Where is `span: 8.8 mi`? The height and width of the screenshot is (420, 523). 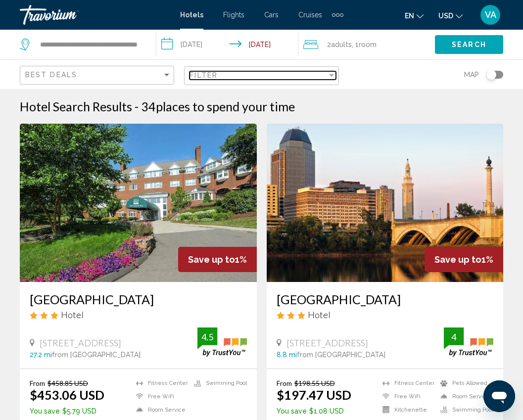 span: 8.8 mi is located at coordinates (287, 355).